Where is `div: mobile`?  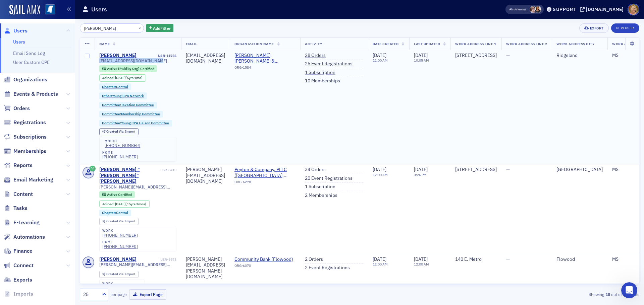 div: mobile is located at coordinates (122, 141).